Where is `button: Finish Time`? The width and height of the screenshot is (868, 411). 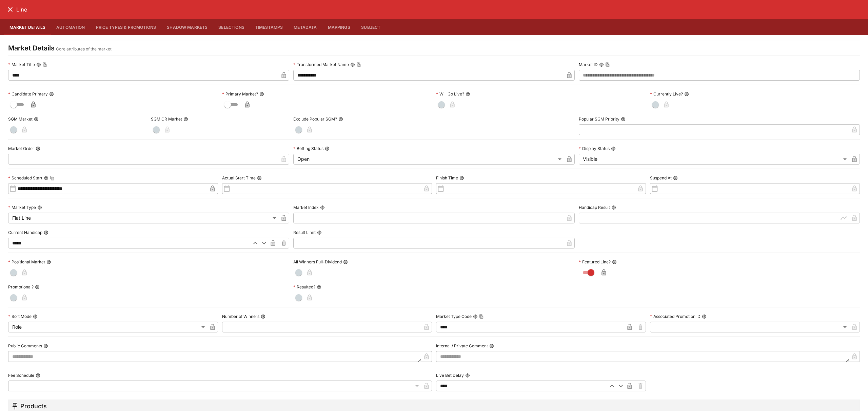 button: Finish Time is located at coordinates (462, 178).